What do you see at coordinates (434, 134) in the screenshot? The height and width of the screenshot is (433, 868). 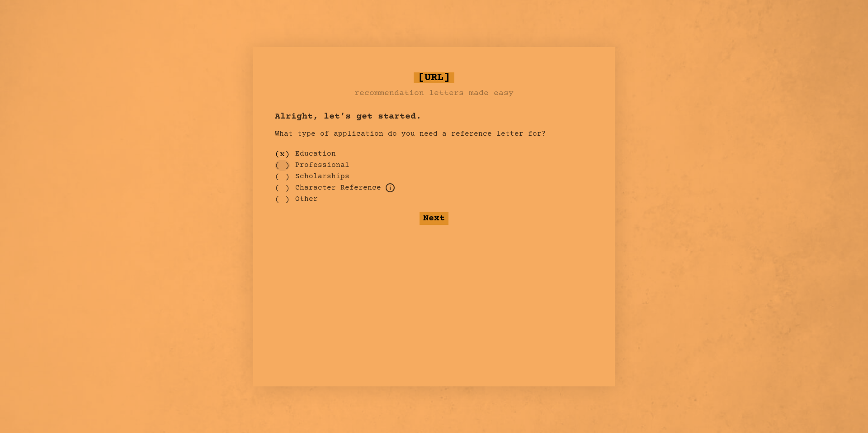 I see `p: What type of application do you need a reference letter for?` at bounding box center [434, 134].